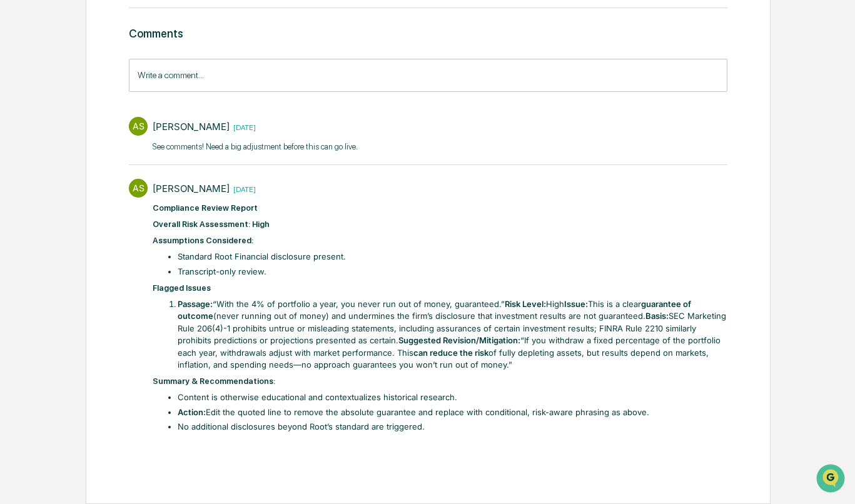 Image resolution: width=855 pixels, height=504 pixels. What do you see at coordinates (24, 107) in the screenshot?
I see `img: 1746055101610-c473b297-6a78-478c-a979-82029cc54cd1` at bounding box center [24, 107].